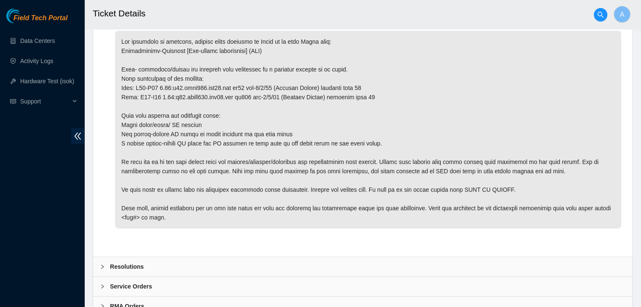  What do you see at coordinates (600, 15) in the screenshot?
I see `span: search` at bounding box center [600, 15].